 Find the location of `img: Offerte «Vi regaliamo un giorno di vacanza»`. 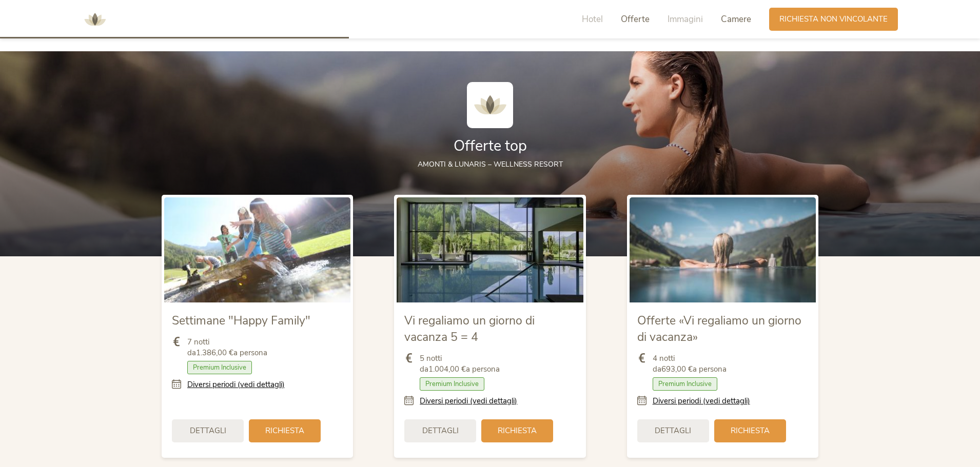

img: Offerte «Vi regaliamo un giorno di vacanza» is located at coordinates (723, 250).